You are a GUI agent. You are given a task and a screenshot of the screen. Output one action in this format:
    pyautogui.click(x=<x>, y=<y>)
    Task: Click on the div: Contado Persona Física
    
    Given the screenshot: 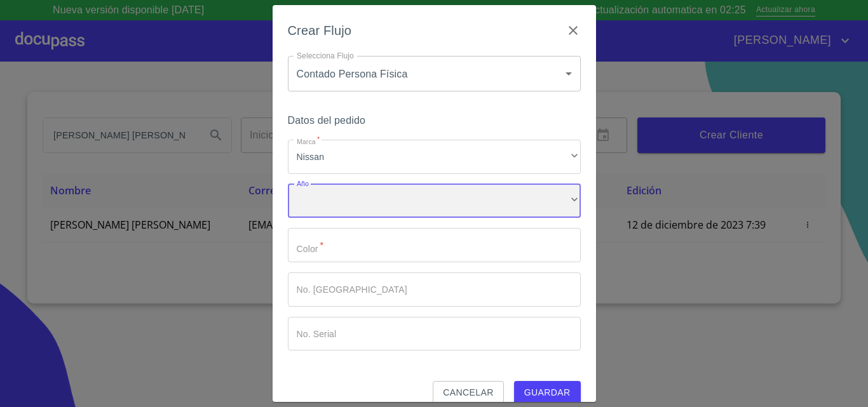 What is the action you would take?
    pyautogui.click(x=434, y=74)
    